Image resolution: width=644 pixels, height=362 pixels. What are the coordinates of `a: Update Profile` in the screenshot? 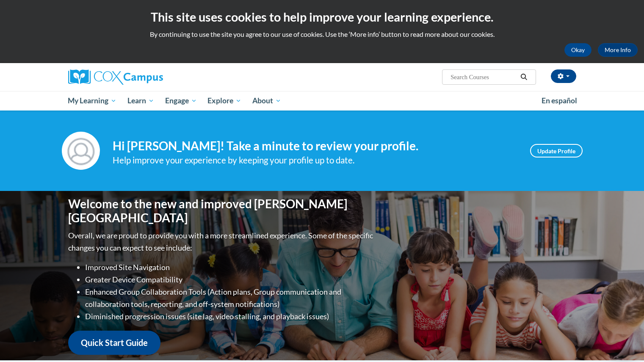 It's located at (556, 151).